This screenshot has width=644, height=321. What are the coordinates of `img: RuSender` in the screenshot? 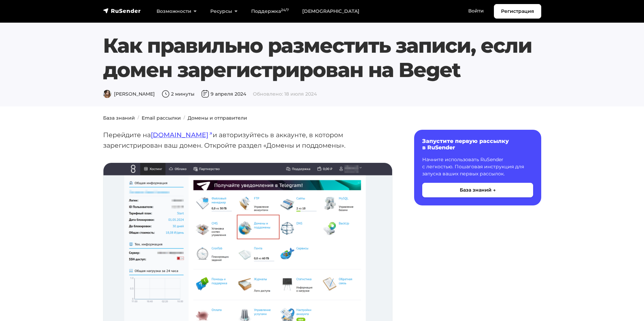 It's located at (122, 11).